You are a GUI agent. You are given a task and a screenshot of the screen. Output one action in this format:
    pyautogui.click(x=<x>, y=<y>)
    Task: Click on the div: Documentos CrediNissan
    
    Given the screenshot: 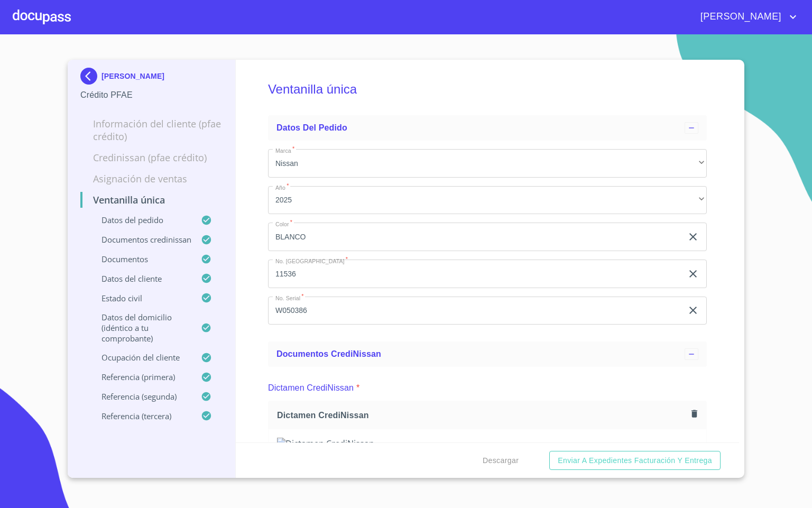 What is the action you would take?
    pyautogui.click(x=487, y=354)
    